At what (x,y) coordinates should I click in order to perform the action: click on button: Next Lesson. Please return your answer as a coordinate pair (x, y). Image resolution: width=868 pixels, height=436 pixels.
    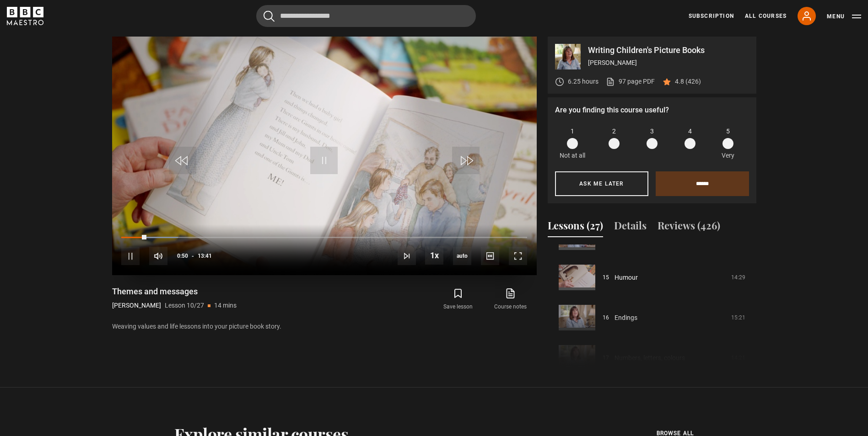
    Looking at the image, I should click on (407, 256).